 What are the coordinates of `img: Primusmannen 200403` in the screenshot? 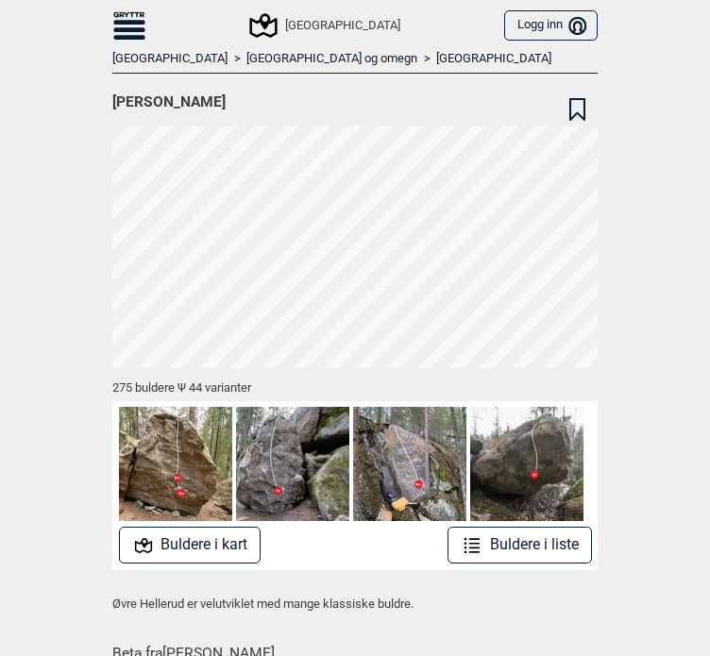 It's located at (410, 463).